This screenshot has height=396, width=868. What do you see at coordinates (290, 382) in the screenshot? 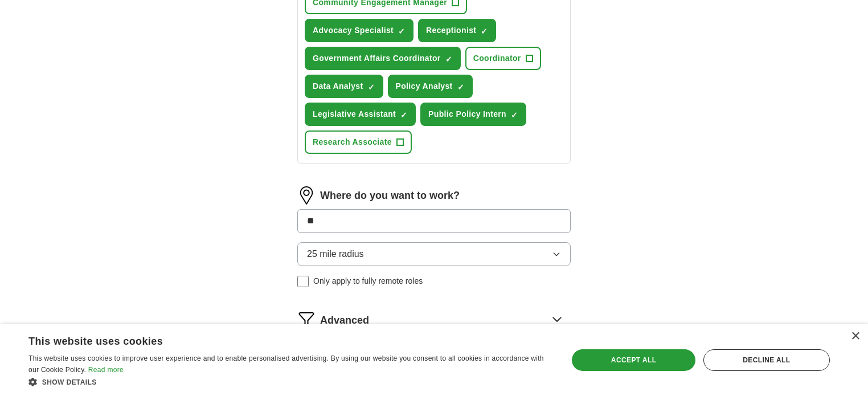
I see `div: Show details` at bounding box center [290, 382].